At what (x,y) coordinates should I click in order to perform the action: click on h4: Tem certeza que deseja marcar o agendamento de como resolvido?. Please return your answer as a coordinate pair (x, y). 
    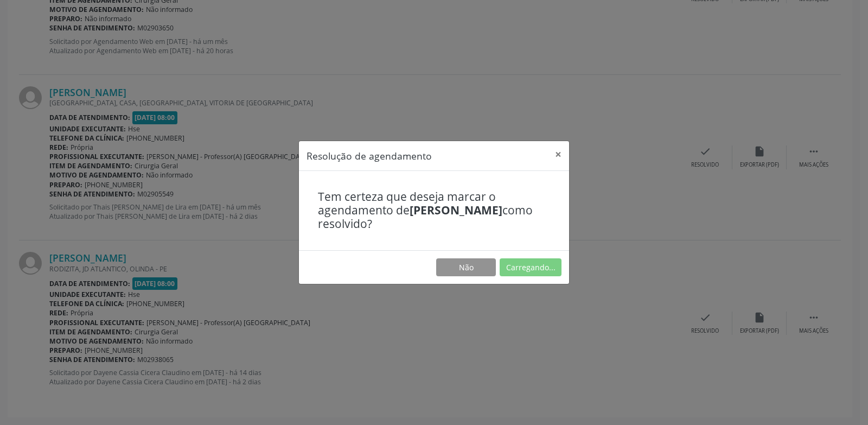
    Looking at the image, I should click on (434, 210).